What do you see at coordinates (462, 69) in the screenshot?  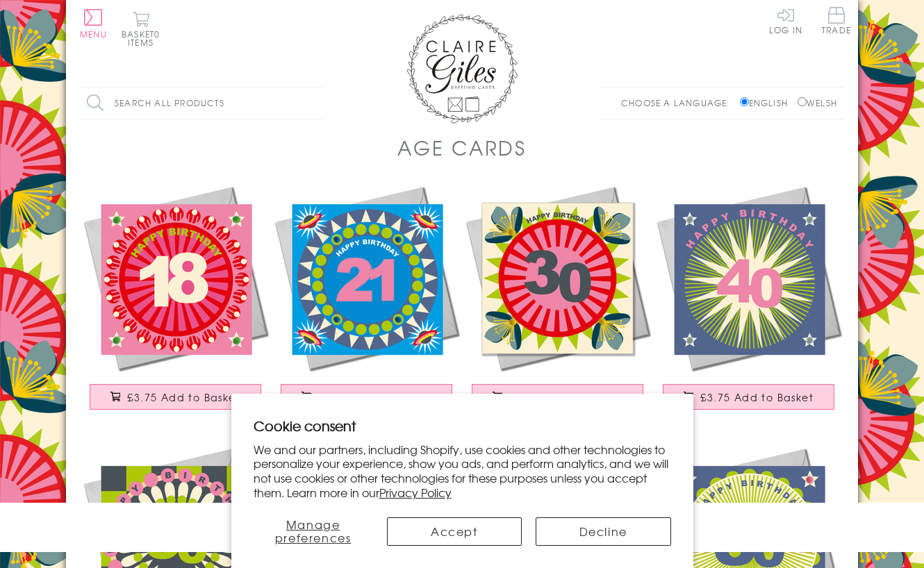 I see `img: Claire Giles Greetings Cards` at bounding box center [462, 69].